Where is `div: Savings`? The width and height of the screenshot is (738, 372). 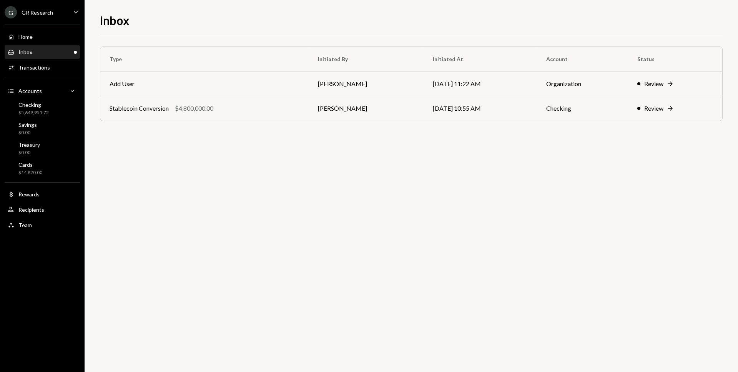
div: Savings is located at coordinates (28, 124).